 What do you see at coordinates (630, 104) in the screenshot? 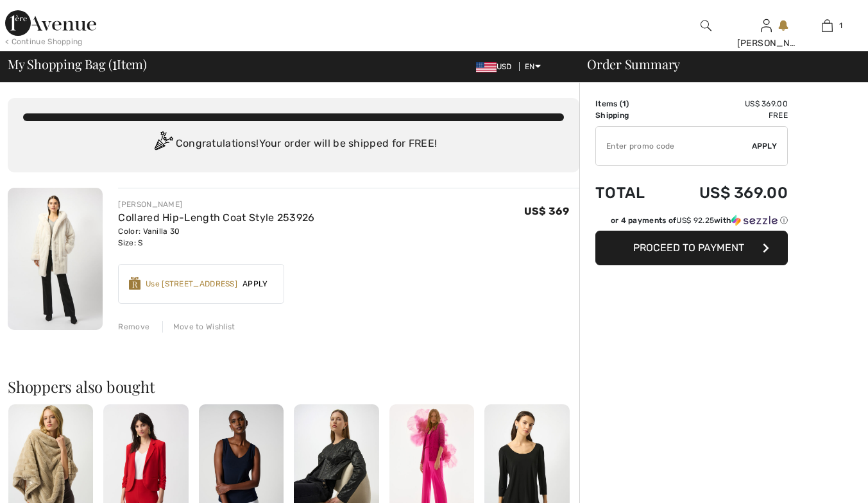
I see `td: Items ( )` at bounding box center [630, 104].